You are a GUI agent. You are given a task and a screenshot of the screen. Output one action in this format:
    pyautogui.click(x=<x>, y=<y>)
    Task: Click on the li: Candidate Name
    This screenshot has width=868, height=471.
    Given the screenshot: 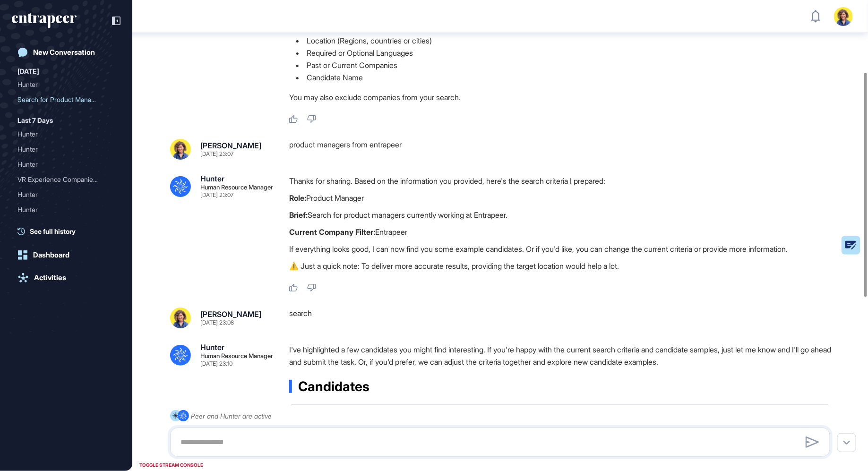 What is the action you would take?
    pyautogui.click(x=563, y=78)
    